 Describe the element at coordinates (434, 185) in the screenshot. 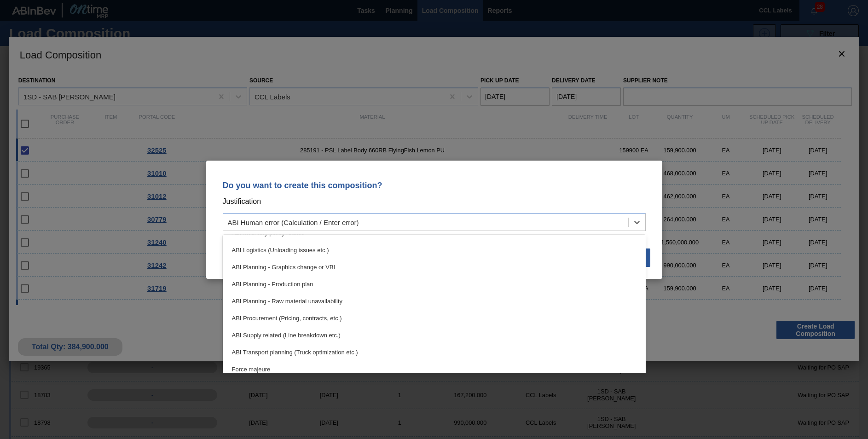

I see `p: Do you want to create this composition?` at that location.